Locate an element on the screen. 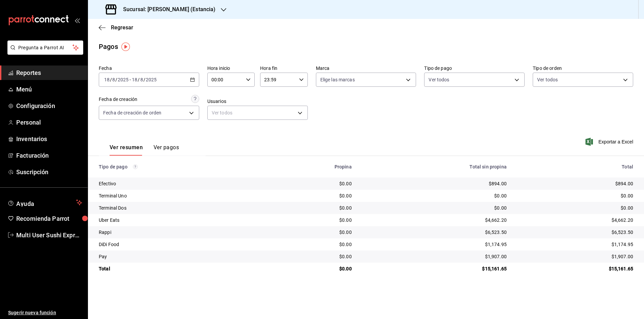 Image resolution: width=644 pixels, height=319 pixels. span: Pregunta a Parrot AI is located at coordinates (45, 47).